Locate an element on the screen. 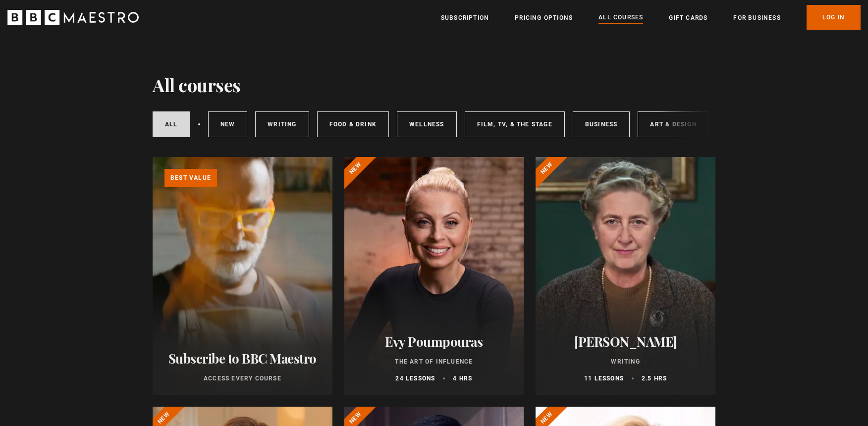 This screenshot has height=426, width=868. p: Writing is located at coordinates (625, 361).